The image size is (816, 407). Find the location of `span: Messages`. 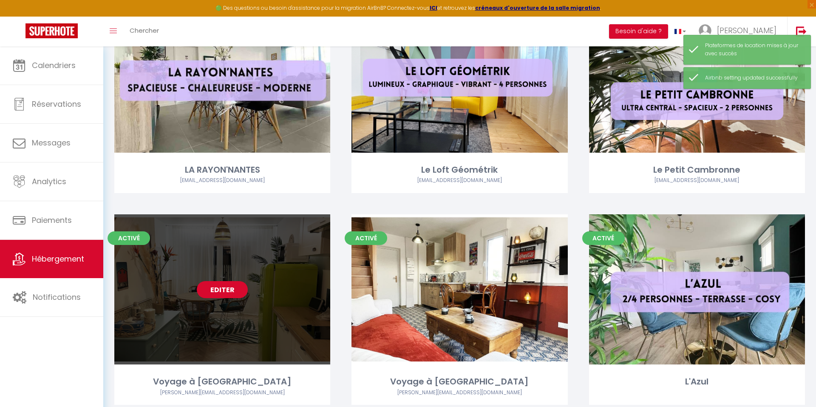

span: Messages is located at coordinates (51, 142).